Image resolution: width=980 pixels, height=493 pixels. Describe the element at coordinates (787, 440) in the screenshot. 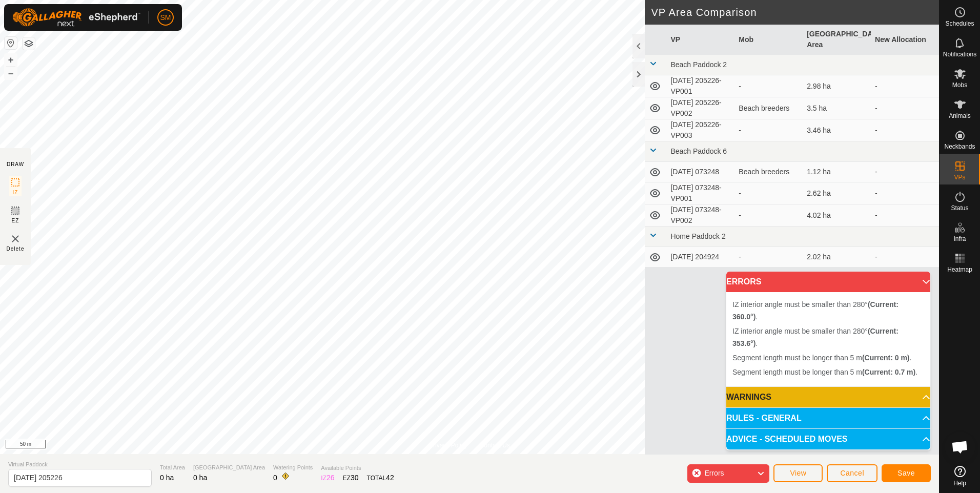

I see `span: ADVICE - SCHEDULED MOVES` at that location.